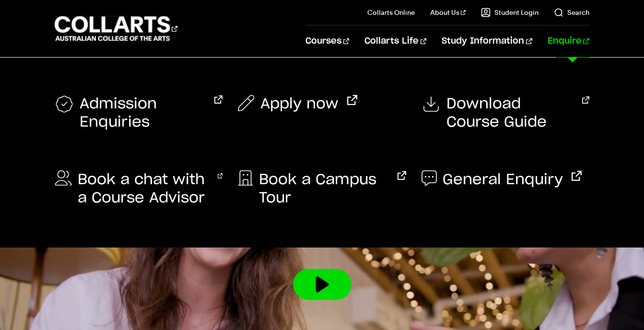 This screenshot has width=644, height=330. I want to click on a: Collarts Life, so click(395, 41).